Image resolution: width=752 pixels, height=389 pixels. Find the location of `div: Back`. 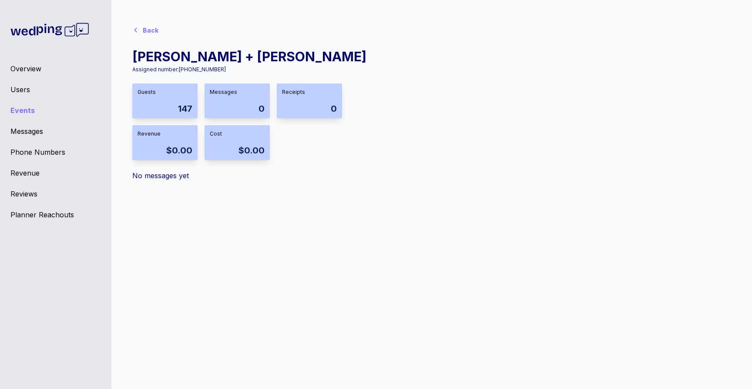

div: Back is located at coordinates (151, 30).